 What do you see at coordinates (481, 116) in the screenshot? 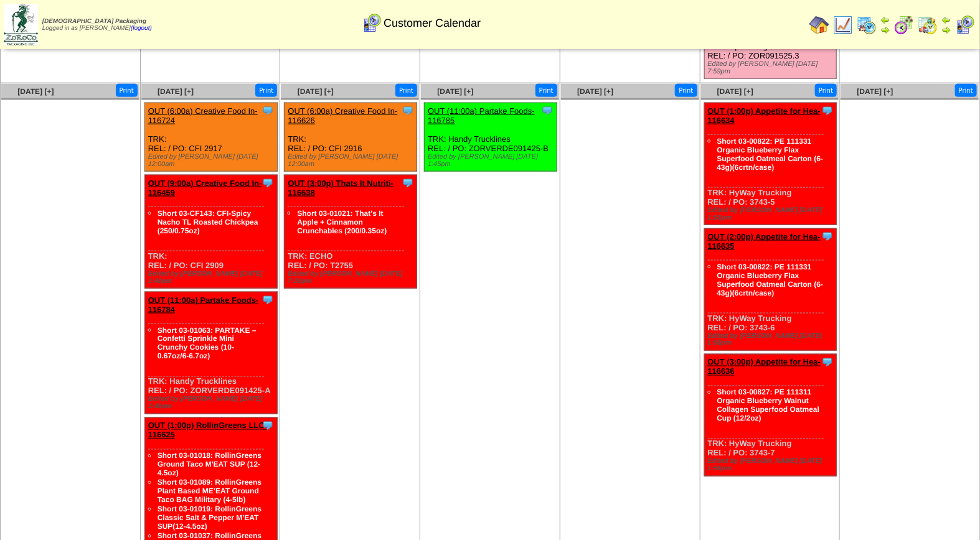
I see `a: OUT (11:00a) Partake Foods-116785` at bounding box center [481, 116].